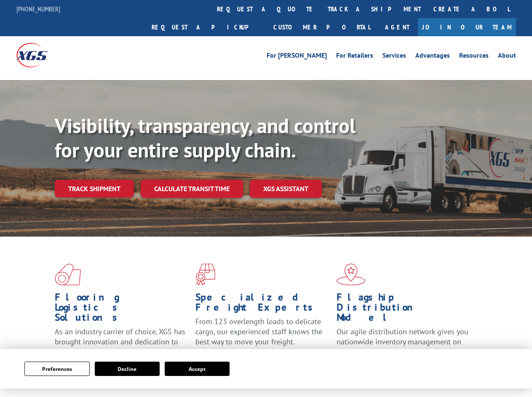  Describe the element at coordinates (474, 57) in the screenshot. I see `a: Resources` at that location.